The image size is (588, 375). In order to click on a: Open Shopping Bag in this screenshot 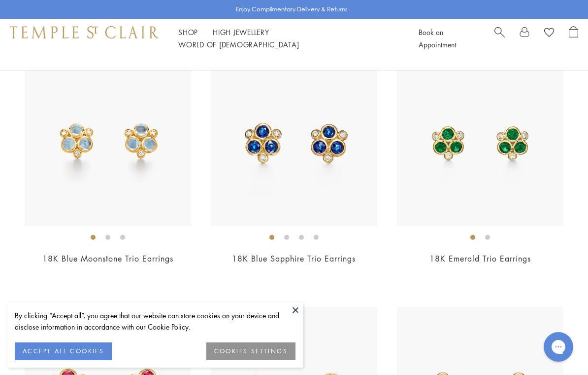, I will do `click(573, 38)`.